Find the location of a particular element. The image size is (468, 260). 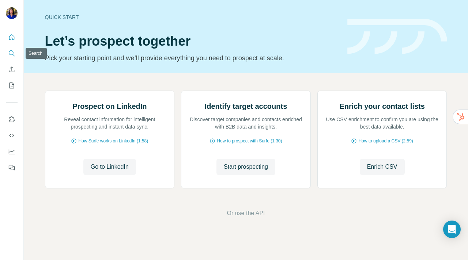

h2: Identify target accounts is located at coordinates (246, 106).